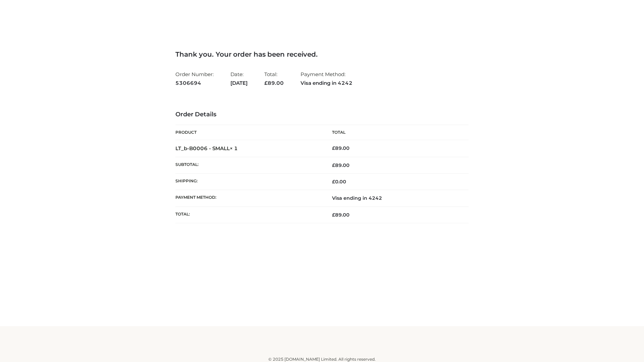 This screenshot has height=362, width=644. I want to click on bdi: 0.00, so click(339, 182).